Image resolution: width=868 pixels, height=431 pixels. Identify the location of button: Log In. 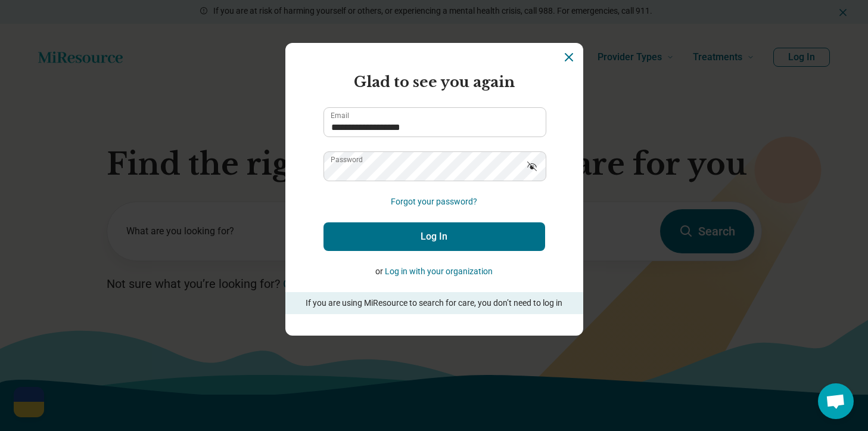
(434, 237).